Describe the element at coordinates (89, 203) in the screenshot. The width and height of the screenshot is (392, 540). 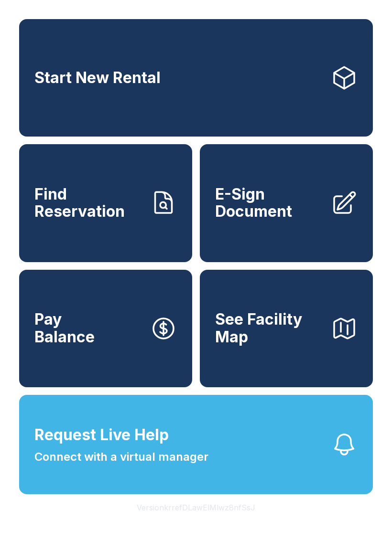
I see `span: Find Reservation` at that location.